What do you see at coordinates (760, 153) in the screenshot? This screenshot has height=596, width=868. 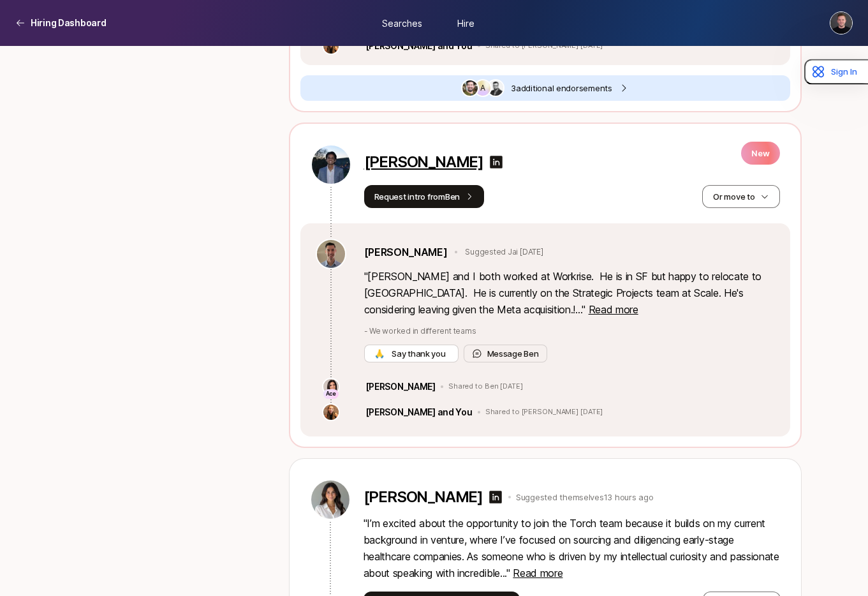 I see `p: New` at bounding box center [760, 153].